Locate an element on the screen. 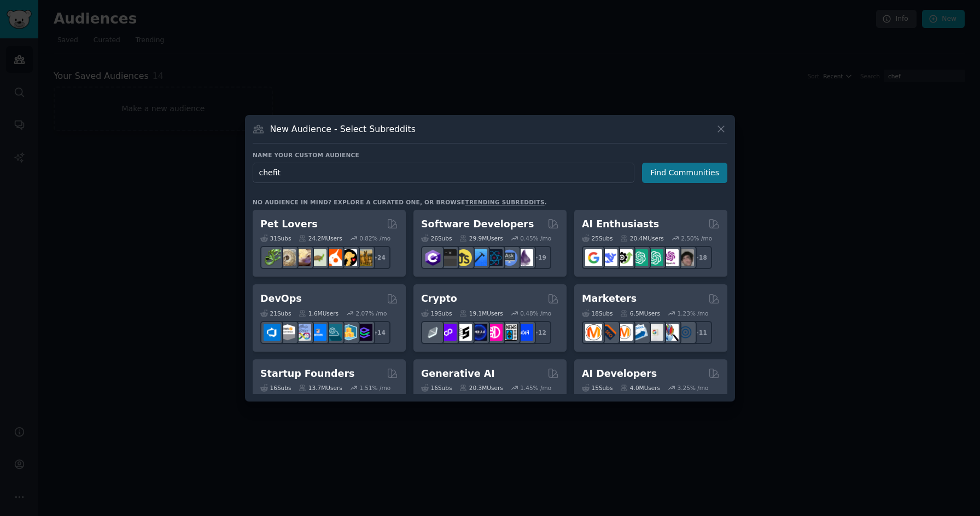  div: + 14 is located at coordinates (379, 332).